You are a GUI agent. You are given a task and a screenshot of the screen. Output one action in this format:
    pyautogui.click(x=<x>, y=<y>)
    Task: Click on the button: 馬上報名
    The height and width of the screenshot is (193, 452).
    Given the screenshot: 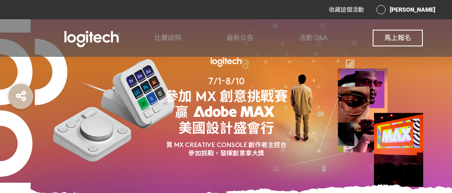 What is the action you would take?
    pyautogui.click(x=398, y=38)
    